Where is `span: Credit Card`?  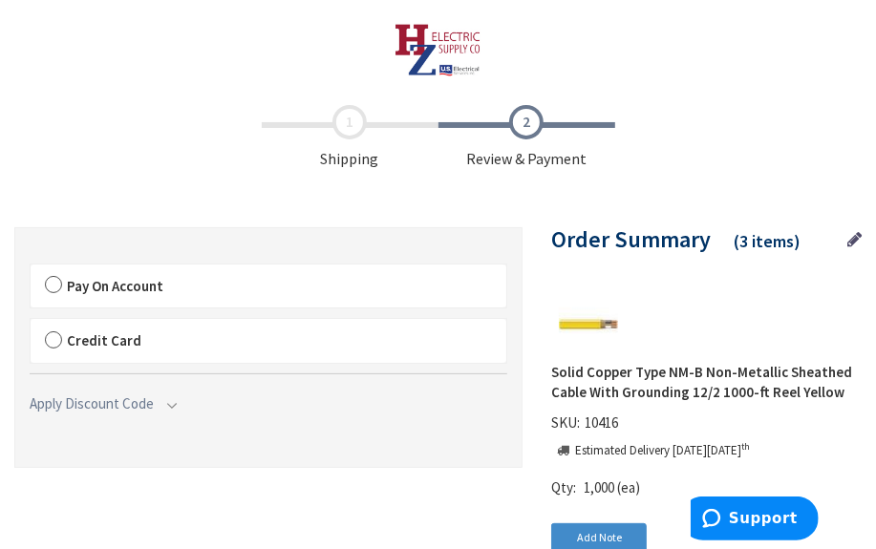 span: Credit Card is located at coordinates (104, 340).